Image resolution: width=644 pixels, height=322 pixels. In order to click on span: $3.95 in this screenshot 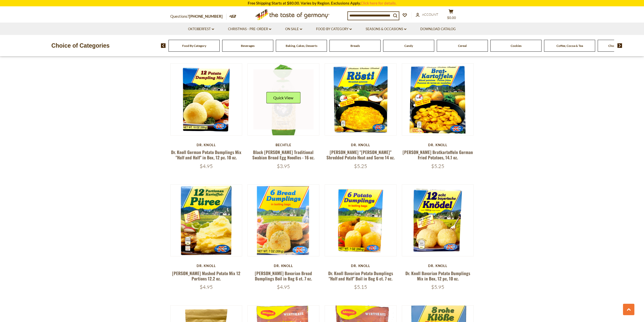, I will do `click(283, 166)`.